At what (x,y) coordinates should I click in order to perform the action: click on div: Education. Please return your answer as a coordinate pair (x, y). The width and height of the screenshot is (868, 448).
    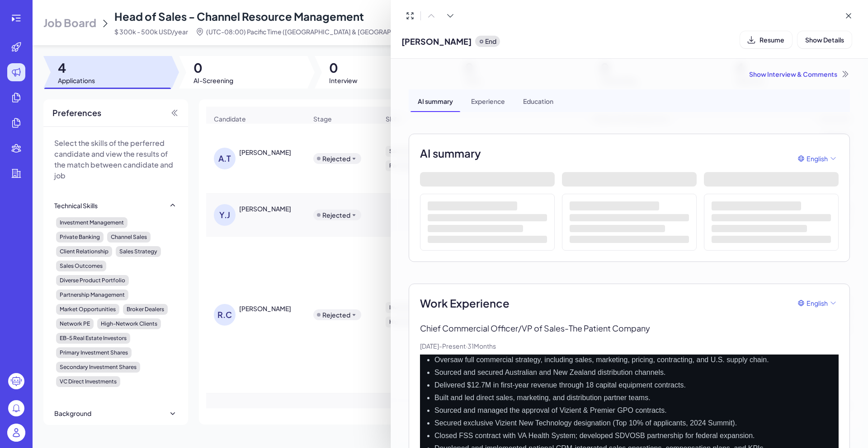
    Looking at the image, I should click on (538, 101).